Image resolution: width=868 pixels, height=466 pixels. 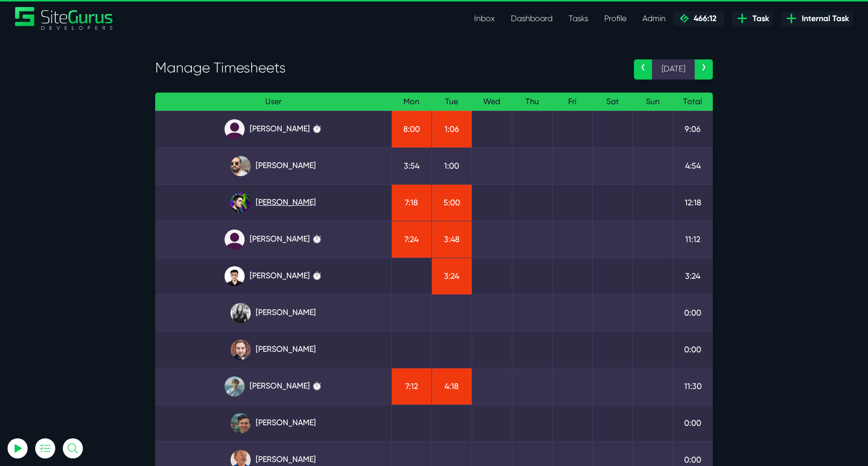 What do you see at coordinates (752, 19) in the screenshot?
I see `a: Task` at bounding box center [752, 19].